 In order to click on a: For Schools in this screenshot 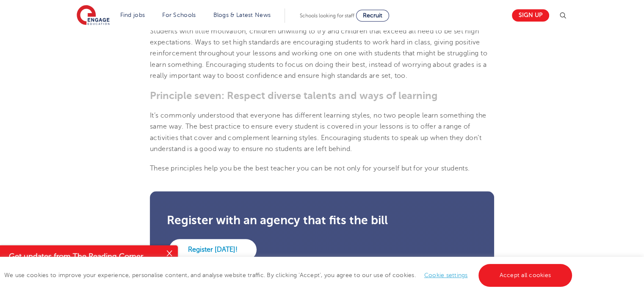, I will do `click(179, 15)`.